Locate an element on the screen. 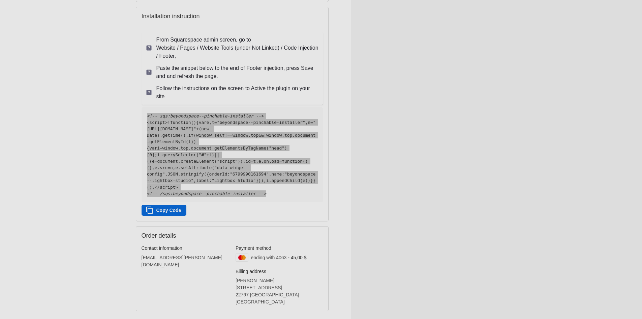 This screenshot has width=642, height=319. span: t is located at coordinates (190, 141).